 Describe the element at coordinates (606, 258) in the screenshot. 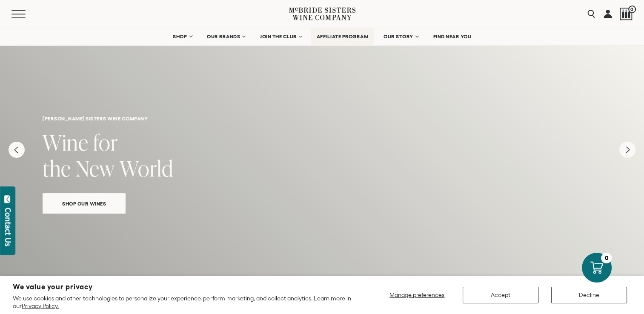

I see `div: 0` at that location.